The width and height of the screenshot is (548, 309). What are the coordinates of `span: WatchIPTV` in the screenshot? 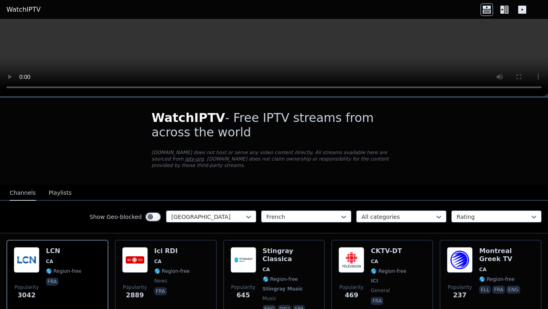 It's located at (188, 118).